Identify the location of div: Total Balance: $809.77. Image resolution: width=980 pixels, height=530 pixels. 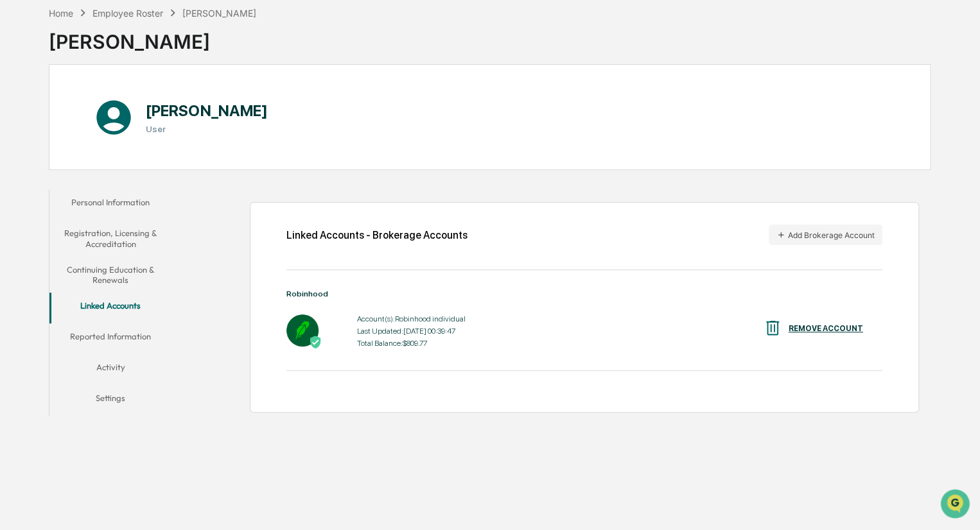
(411, 343).